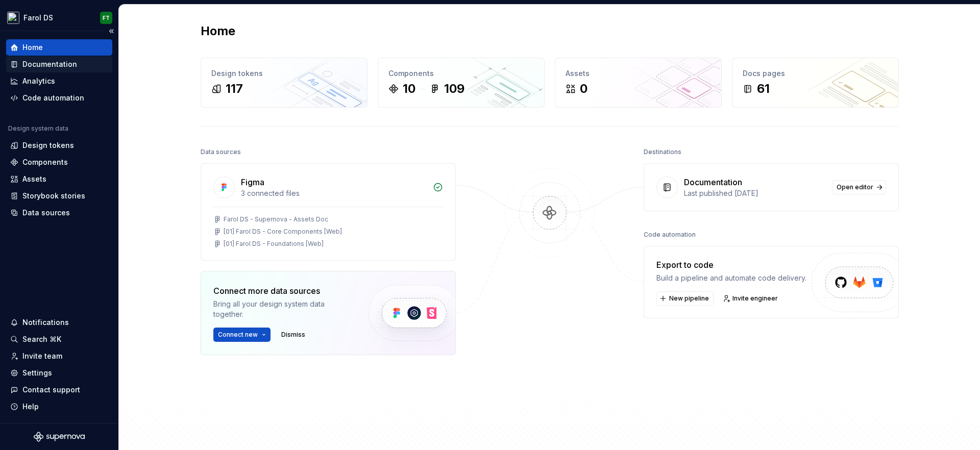 This screenshot has height=450, width=980. What do you see at coordinates (283, 291) in the screenshot?
I see `div: Connect more data sources` at bounding box center [283, 291].